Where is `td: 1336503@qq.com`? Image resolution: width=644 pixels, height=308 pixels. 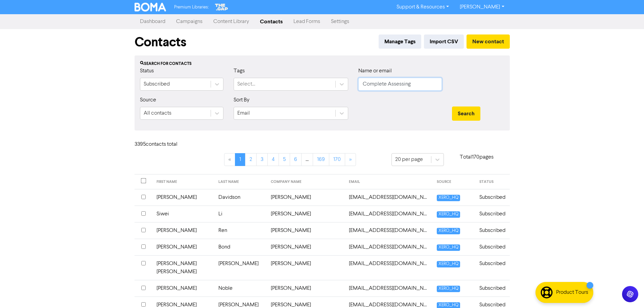 td: 1336503@qq.com is located at coordinates (389, 231).